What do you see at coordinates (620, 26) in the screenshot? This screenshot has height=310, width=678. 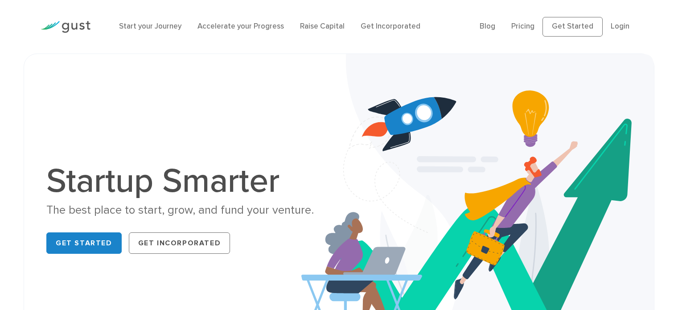 I see `a: Login` at bounding box center [620, 26].